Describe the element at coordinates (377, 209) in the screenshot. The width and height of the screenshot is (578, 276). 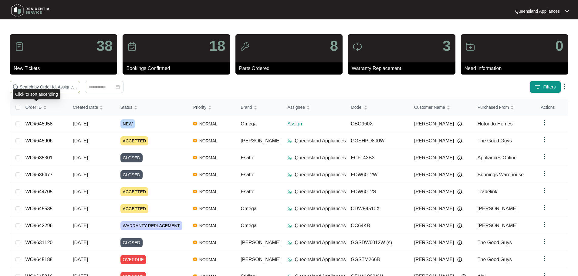
I see `td: ODWF4510X` at that location.